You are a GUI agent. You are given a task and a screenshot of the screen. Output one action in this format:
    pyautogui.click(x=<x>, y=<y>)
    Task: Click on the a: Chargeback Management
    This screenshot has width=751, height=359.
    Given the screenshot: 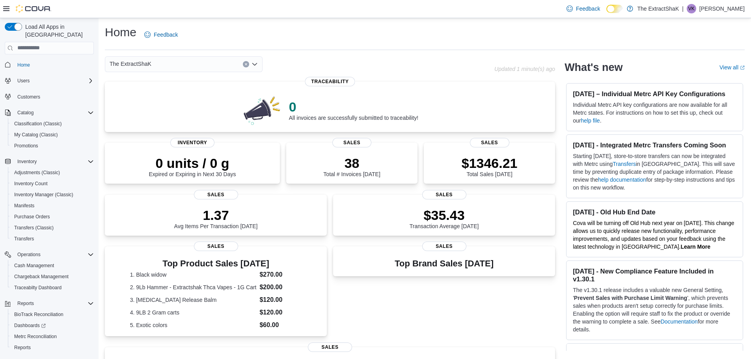 What is the action you would take?
    pyautogui.click(x=41, y=277)
    